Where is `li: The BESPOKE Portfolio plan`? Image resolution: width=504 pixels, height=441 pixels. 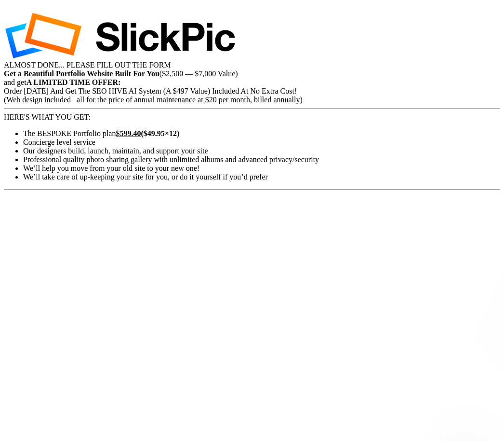
li: The BESPOKE Portfolio plan is located at coordinates (262, 133).